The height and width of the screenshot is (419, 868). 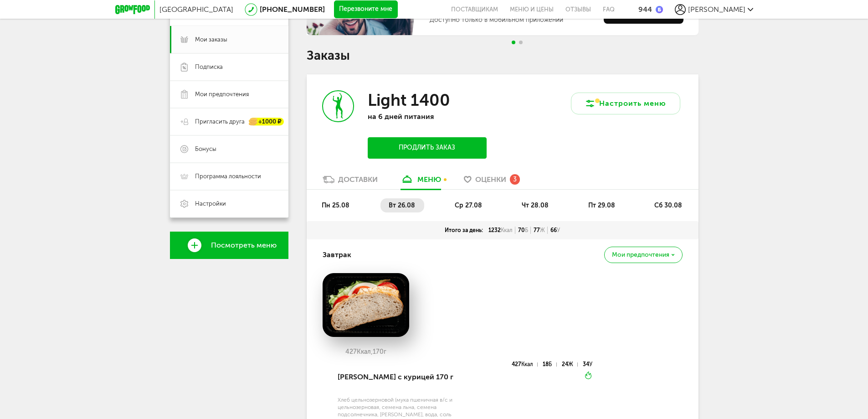 What do you see at coordinates (535, 205) in the screenshot?
I see `span: чт 28.08` at bounding box center [535, 205].